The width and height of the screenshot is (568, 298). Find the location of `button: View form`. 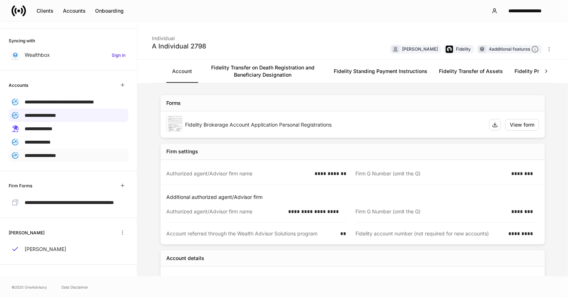

button: View form is located at coordinates (522, 125).